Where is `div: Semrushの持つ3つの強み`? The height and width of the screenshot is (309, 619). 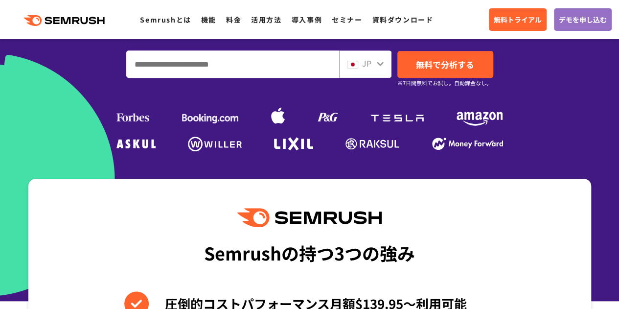
div: Semrushの持つ3つの強み is located at coordinates (309, 252).